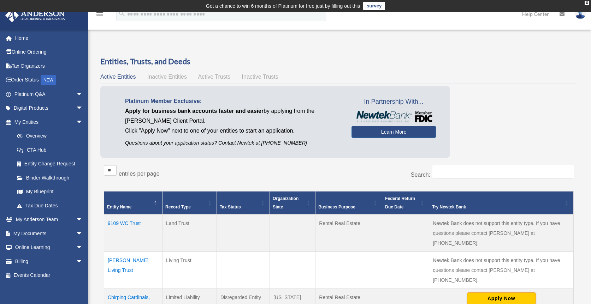 The height and width of the screenshot is (304, 591). Describe the element at coordinates (49, 262) in the screenshot. I see `a: Billingarrow_drop_down` at that location.